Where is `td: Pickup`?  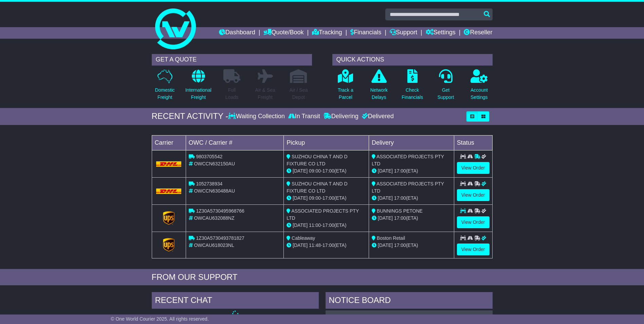
td: Pickup is located at coordinates (327, 143).